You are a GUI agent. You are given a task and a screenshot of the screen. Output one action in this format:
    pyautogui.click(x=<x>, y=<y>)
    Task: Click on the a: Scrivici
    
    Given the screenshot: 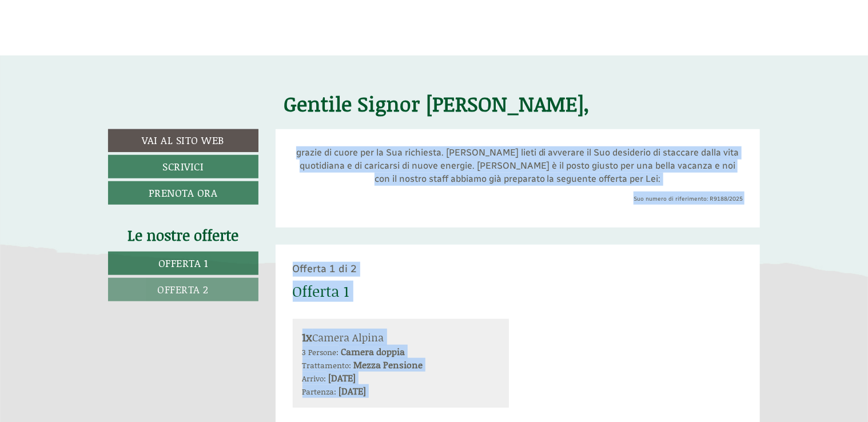 What is the action you would take?
    pyautogui.click(x=183, y=166)
    